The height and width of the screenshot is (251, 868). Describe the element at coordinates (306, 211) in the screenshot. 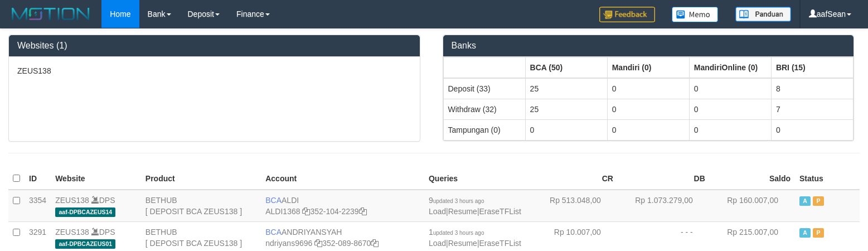

I see `a: Copy ALDI1368 to clipboard` at that location.